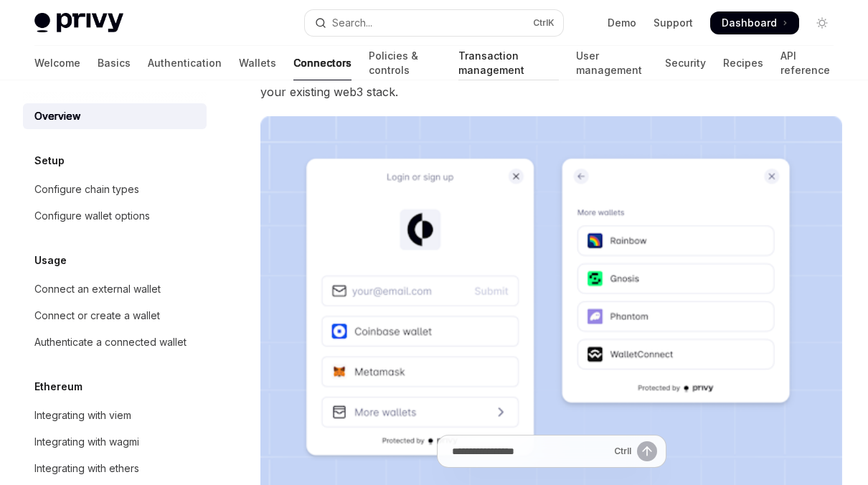 Image resolution: width=868 pixels, height=485 pixels. Describe the element at coordinates (749, 23) in the screenshot. I see `span: Dashboard` at that location.